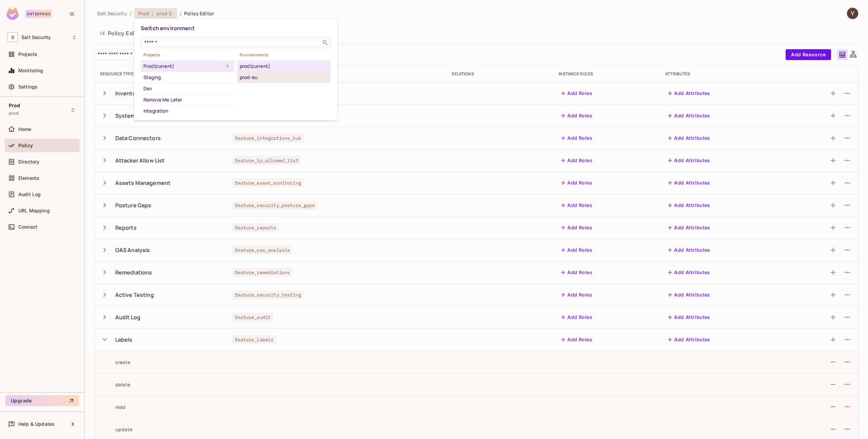 This screenshot has height=439, width=868. What do you see at coordinates (188, 55) in the screenshot?
I see `span: Projects` at bounding box center [188, 55].